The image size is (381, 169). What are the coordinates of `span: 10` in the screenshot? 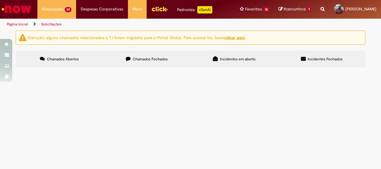 It's located at (266, 10).